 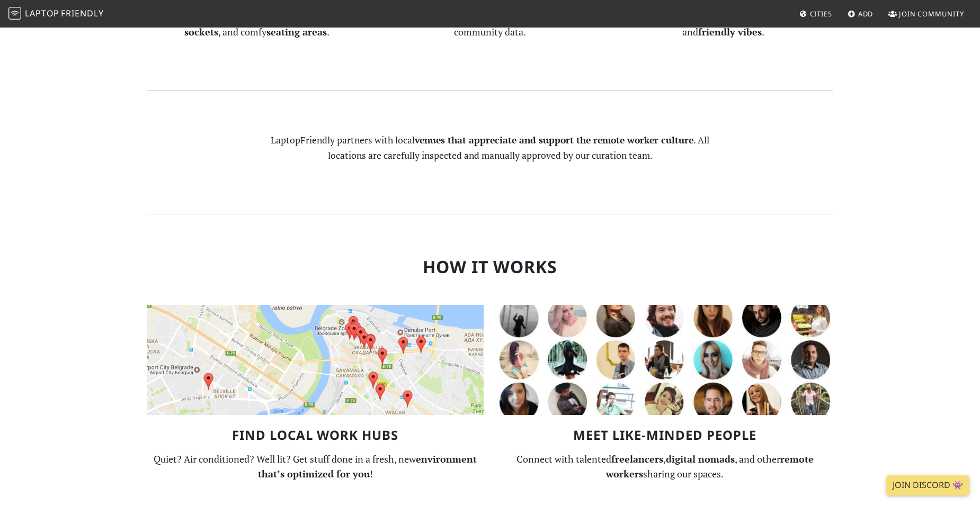 I want to click on a: Add, so click(x=860, y=14).